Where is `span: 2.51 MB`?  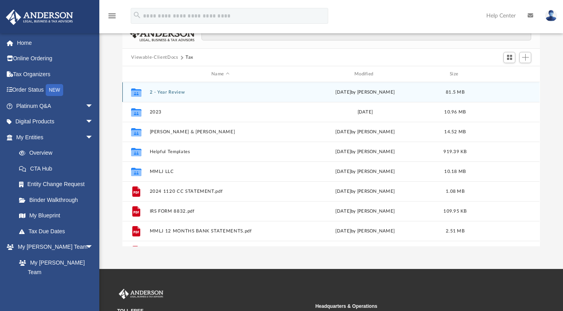
span: 2.51 MB is located at coordinates (455, 231).